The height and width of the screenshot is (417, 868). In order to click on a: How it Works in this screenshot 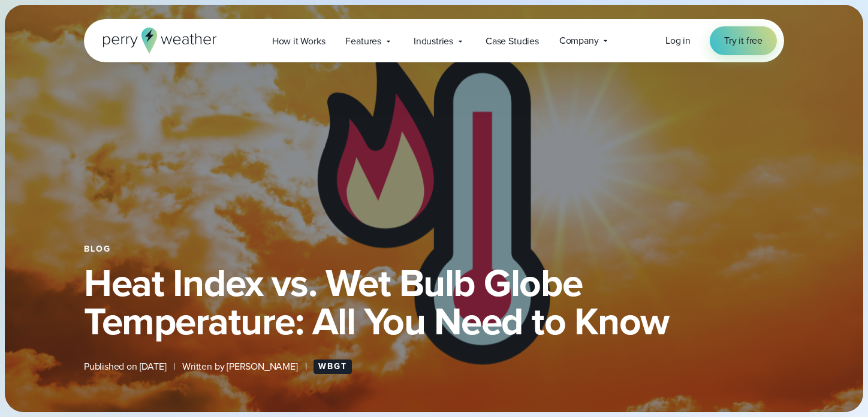, I will do `click(299, 41)`.